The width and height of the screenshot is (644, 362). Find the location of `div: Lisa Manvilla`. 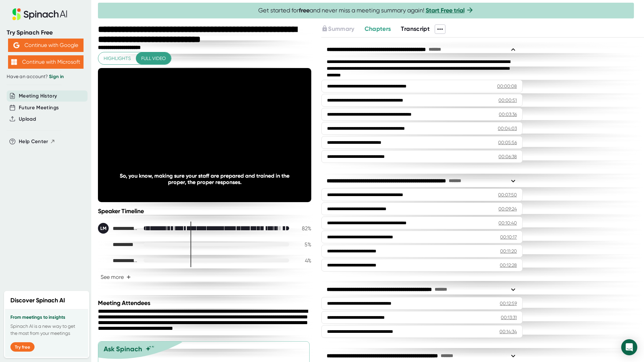

div: Lisa Manvilla is located at coordinates (118, 228).